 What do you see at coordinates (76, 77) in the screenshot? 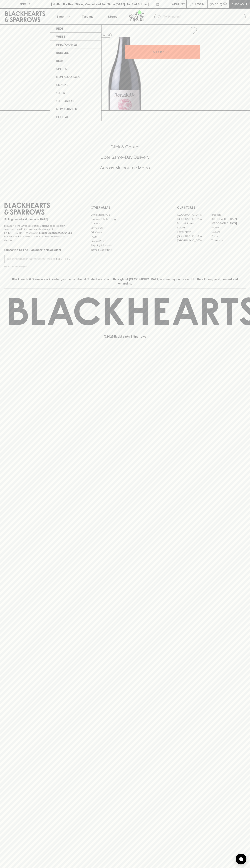
I see `a: Non Alcoholic` at bounding box center [76, 77].